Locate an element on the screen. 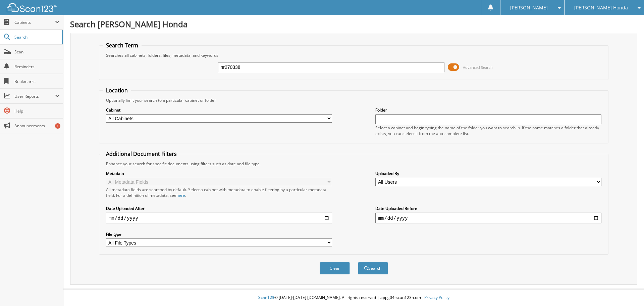  span: Advanced Search is located at coordinates (478, 67).